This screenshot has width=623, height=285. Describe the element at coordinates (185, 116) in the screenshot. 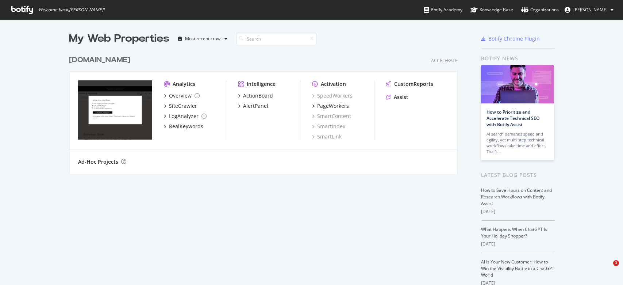

I see `a: LogAnalyzer` at that location.